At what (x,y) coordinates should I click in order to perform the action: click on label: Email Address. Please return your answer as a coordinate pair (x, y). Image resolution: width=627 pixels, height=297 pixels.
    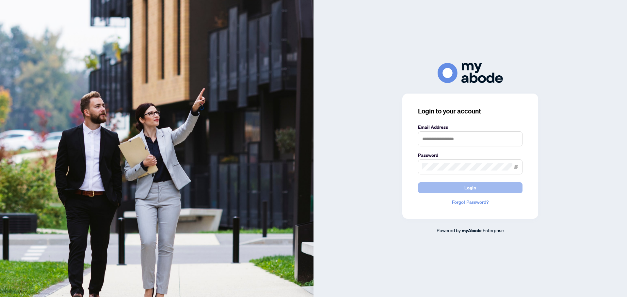
    Looking at the image, I should click on (470, 127).